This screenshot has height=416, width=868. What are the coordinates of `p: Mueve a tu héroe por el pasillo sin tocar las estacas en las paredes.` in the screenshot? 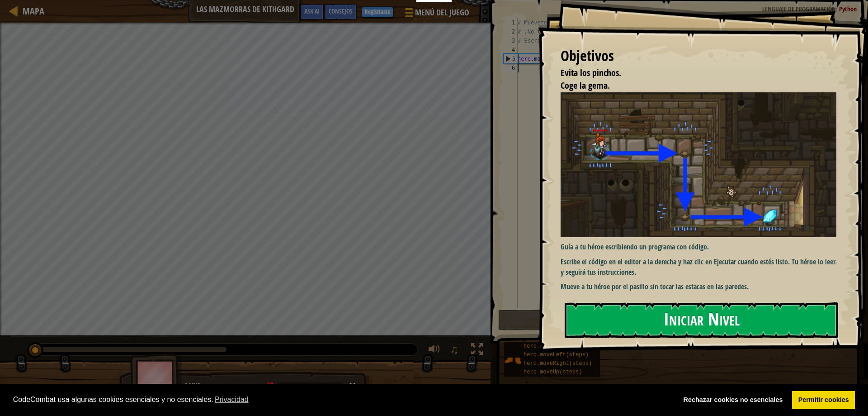 It's located at (702, 286).